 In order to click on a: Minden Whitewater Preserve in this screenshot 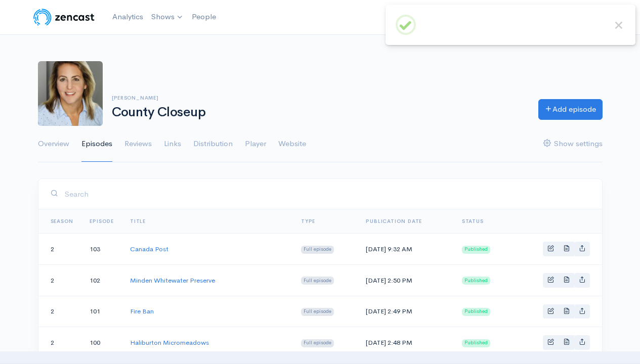, I will do `click(173, 280)`.